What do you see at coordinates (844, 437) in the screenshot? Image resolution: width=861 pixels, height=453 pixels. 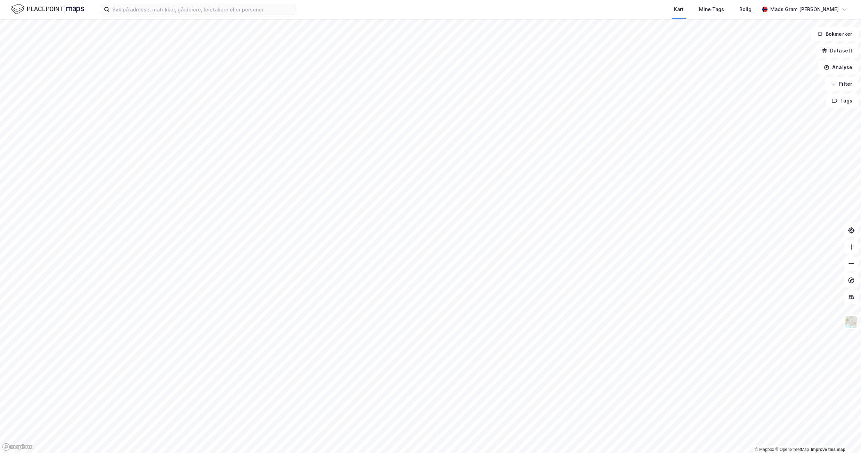 I see `div: Kontrollprogram for chat` at bounding box center [844, 437].